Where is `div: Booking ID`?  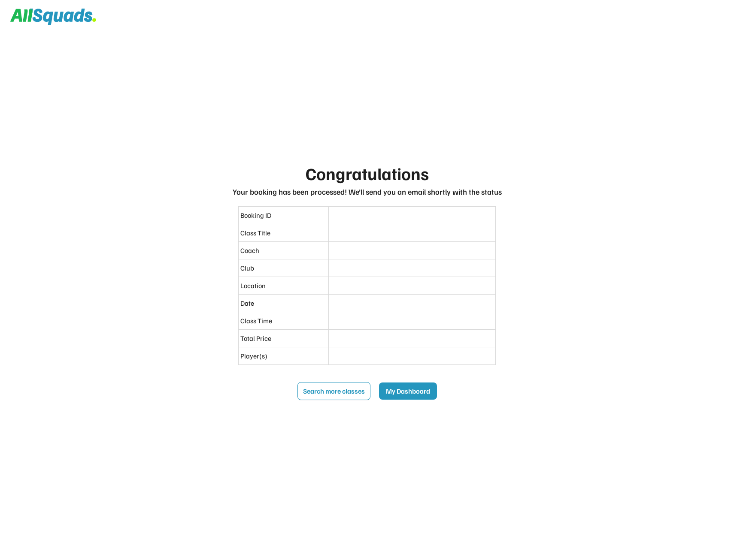 div: Booking ID is located at coordinates (283, 215).